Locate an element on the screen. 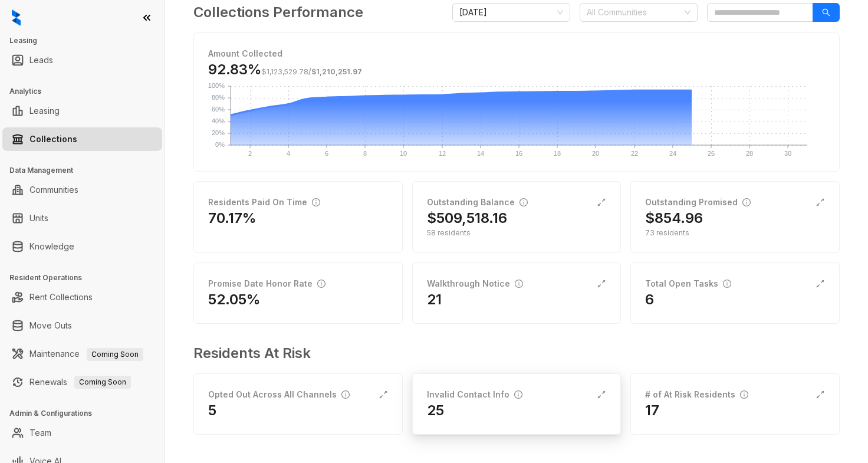 This screenshot has height=463, width=868. text: 100% is located at coordinates (216, 85).